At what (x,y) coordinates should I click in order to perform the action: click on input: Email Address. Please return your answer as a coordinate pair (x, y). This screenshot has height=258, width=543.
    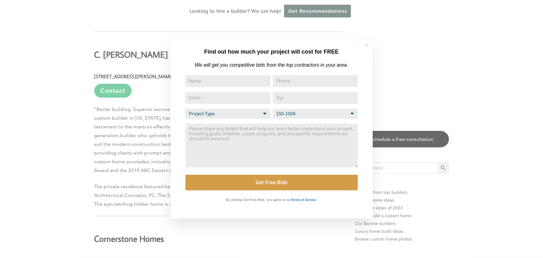
    Looking at the image, I should click on (228, 98).